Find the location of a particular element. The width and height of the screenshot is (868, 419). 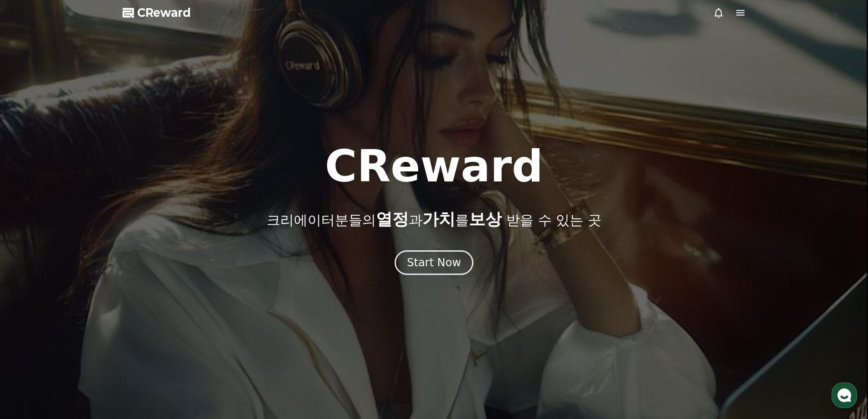

p: 크리에이터분들의 과 를 받을 수 있는 곳 is located at coordinates (434, 219).